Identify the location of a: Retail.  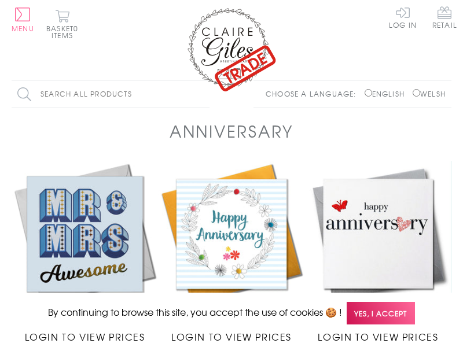
(445, 18).